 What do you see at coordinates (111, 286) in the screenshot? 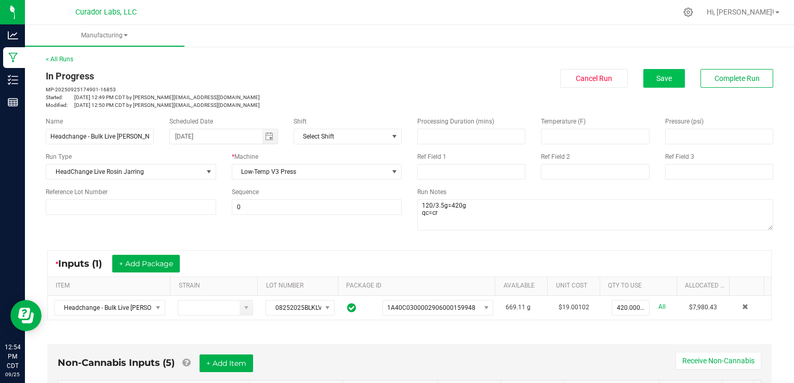
I see `a: ITEMSortable` at bounding box center [111, 286].